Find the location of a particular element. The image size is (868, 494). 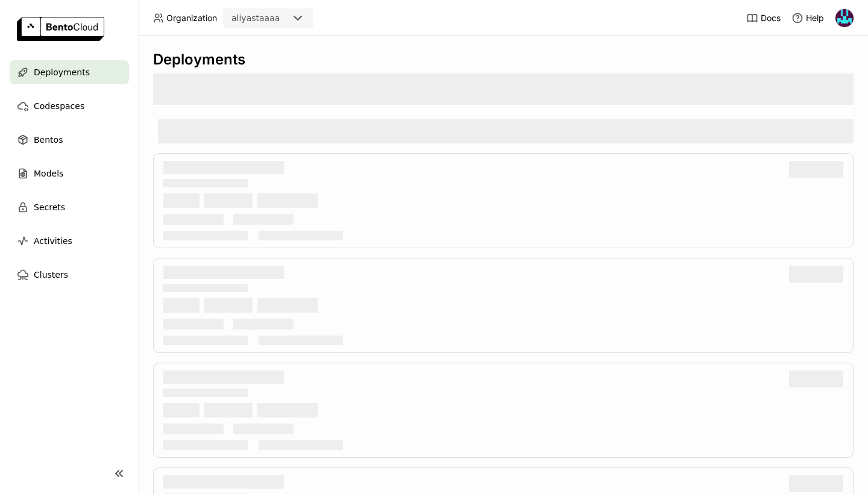

a: Clusters is located at coordinates (69, 275).